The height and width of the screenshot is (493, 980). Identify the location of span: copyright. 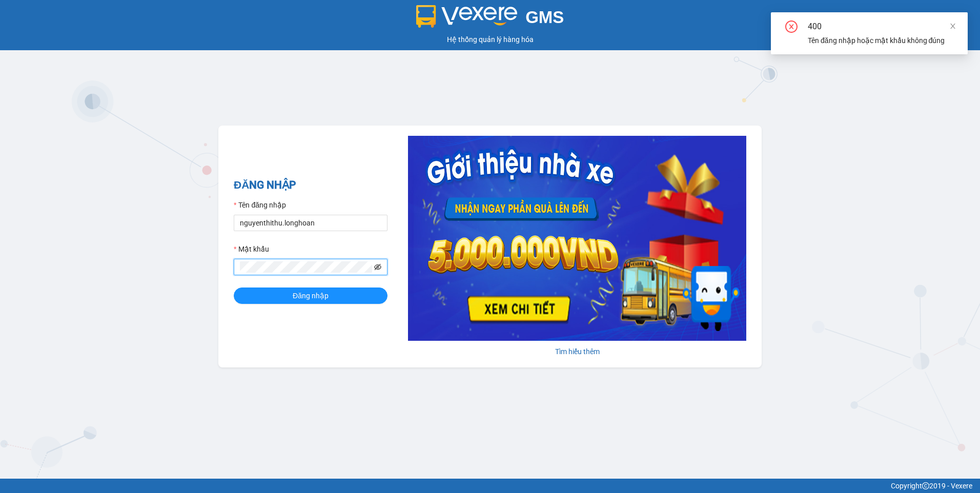
(925, 486).